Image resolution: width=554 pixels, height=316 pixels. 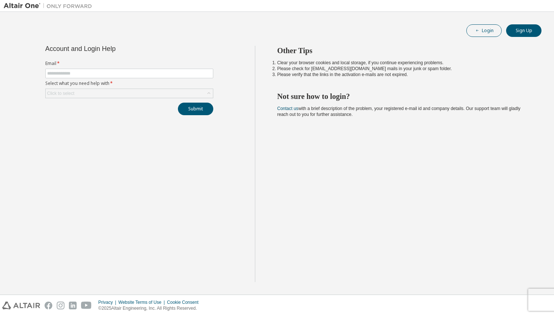 What do you see at coordinates (524, 31) in the screenshot?
I see `button: Sign Up` at bounding box center [524, 31].